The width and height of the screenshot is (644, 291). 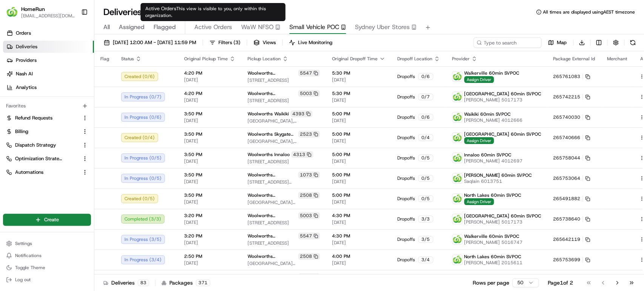 What do you see at coordinates (104, 59) in the screenshot?
I see `span: Flag` at bounding box center [104, 59].